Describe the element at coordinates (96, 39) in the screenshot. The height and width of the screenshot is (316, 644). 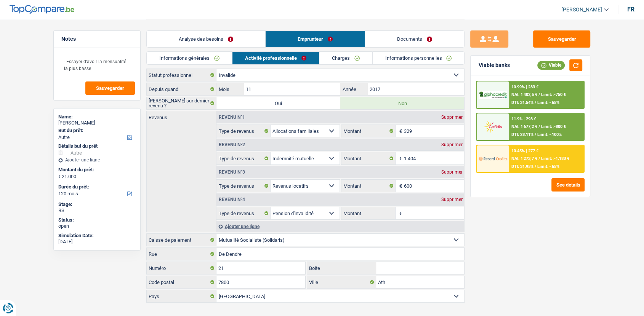
I see `h5: Notes` at that location.